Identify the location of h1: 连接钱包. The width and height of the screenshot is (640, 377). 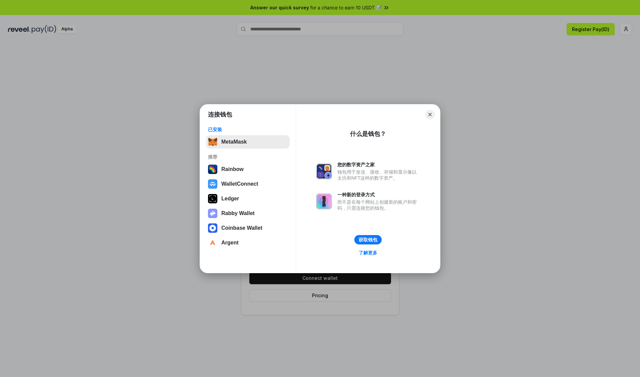
(220, 114).